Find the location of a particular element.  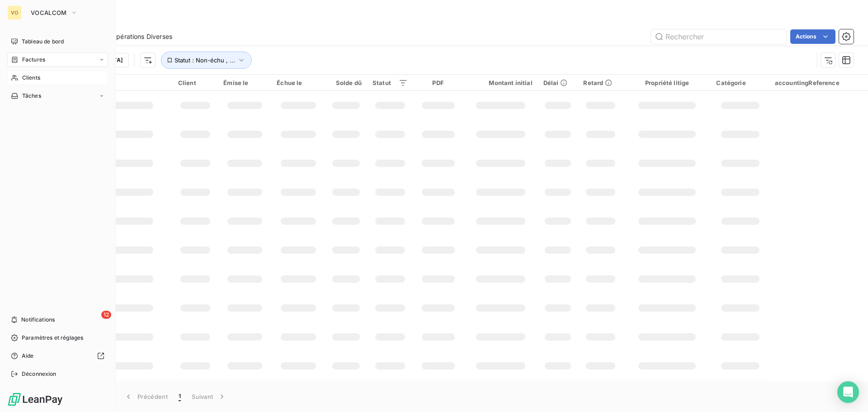

div: Délai is located at coordinates (558, 83).